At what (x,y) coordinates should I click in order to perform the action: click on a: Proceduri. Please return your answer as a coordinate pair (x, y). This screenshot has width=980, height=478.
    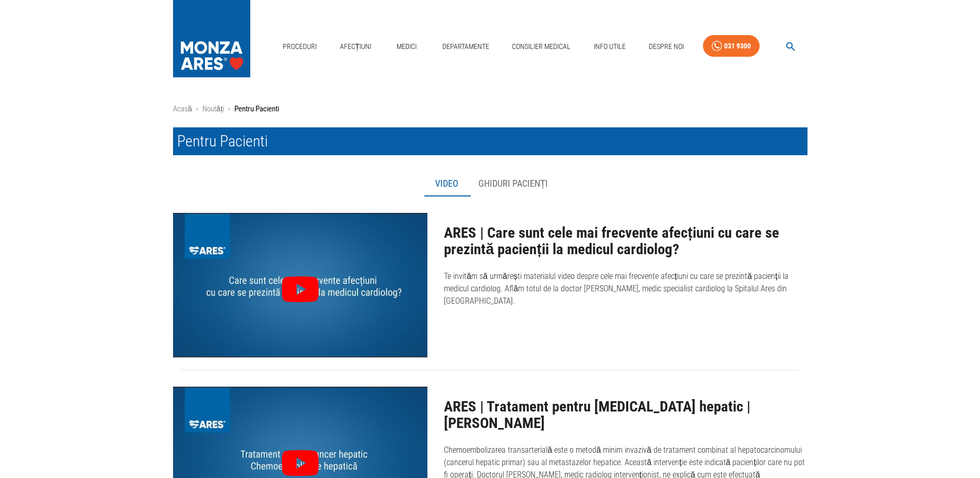
    Looking at the image, I should click on (300, 47).